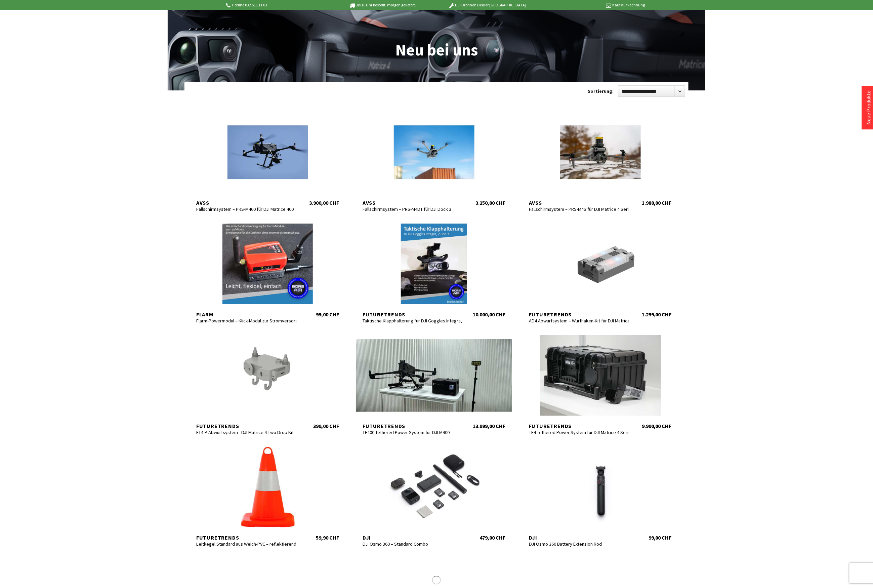 Image resolution: width=873 pixels, height=588 pixels. Describe the element at coordinates (412, 320) in the screenshot. I see `div: Taktische Klapphalterung für DJI Goggles Integra, 2 und 3` at that location.